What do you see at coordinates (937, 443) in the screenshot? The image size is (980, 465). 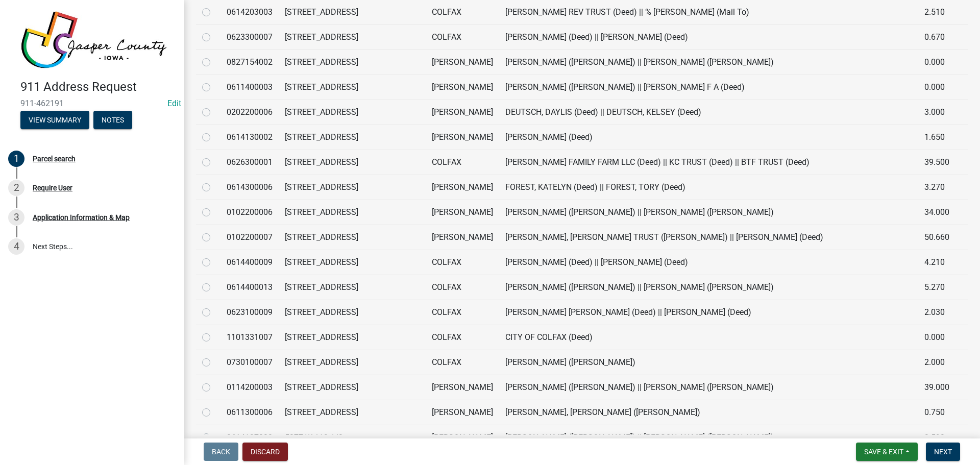 I see `td: 2.590` at bounding box center [937, 443].